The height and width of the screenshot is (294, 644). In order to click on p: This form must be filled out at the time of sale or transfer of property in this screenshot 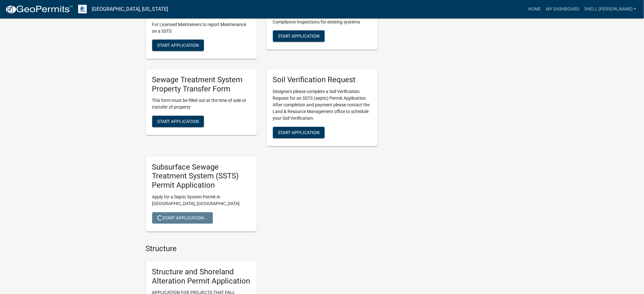, I will do `click(202, 104)`.